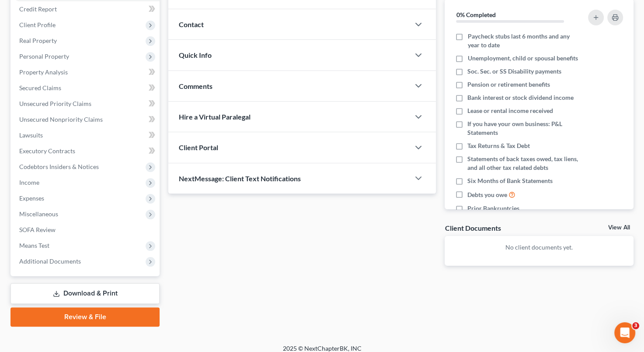 The image size is (644, 352). Describe the element at coordinates (191, 24) in the screenshot. I see `span: Contact` at that location.